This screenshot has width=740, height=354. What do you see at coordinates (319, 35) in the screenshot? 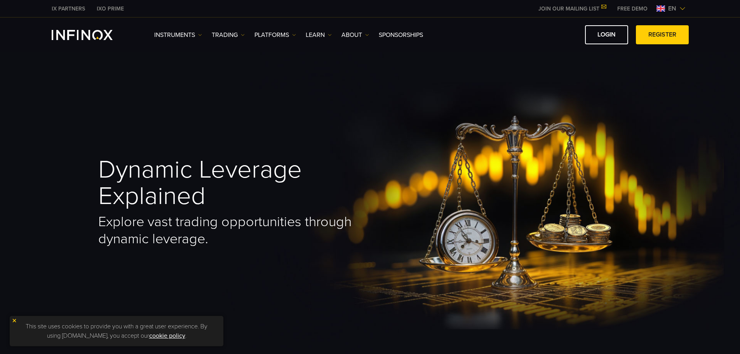
I see `a: Learn` at bounding box center [319, 35].